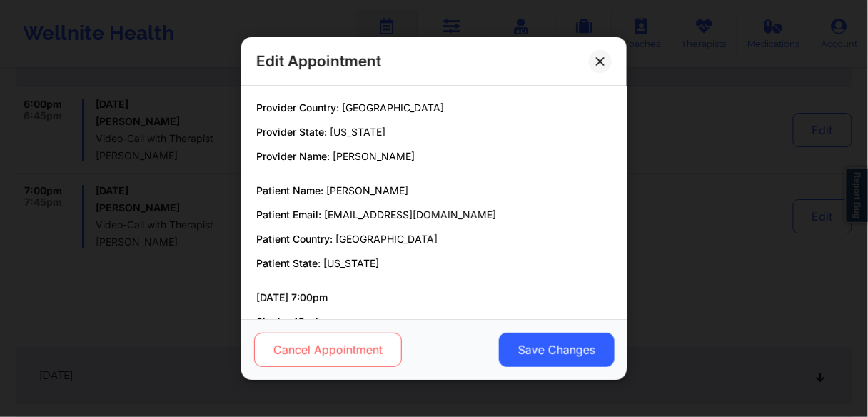  What do you see at coordinates (434, 157) in the screenshot?
I see `p: Provider Name:` at bounding box center [434, 157].